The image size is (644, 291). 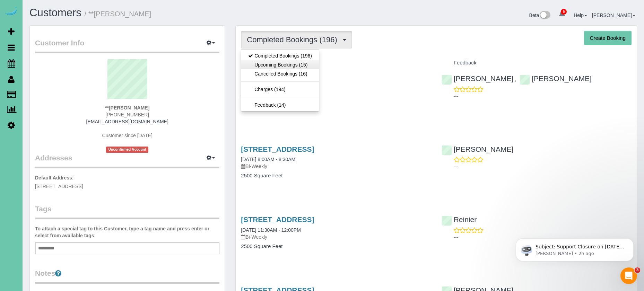 I want to click on button: Create Booking, so click(x=608, y=38).